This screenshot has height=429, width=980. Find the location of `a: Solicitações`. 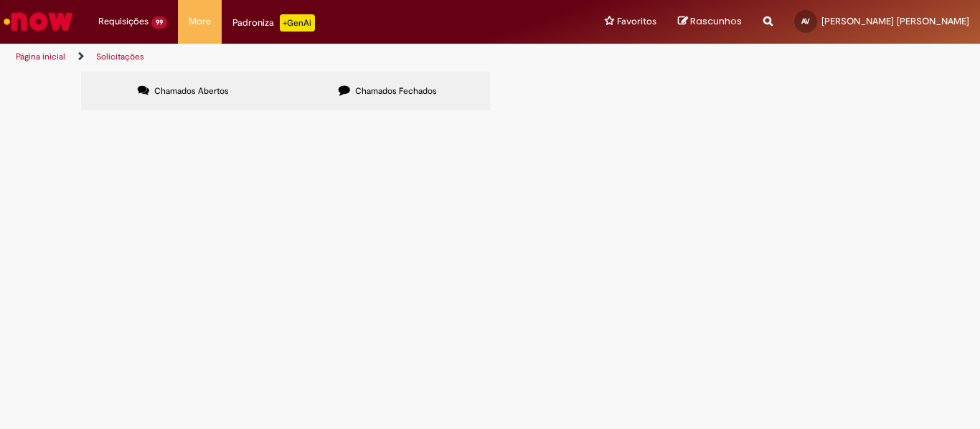

a: Solicitações is located at coordinates (120, 57).